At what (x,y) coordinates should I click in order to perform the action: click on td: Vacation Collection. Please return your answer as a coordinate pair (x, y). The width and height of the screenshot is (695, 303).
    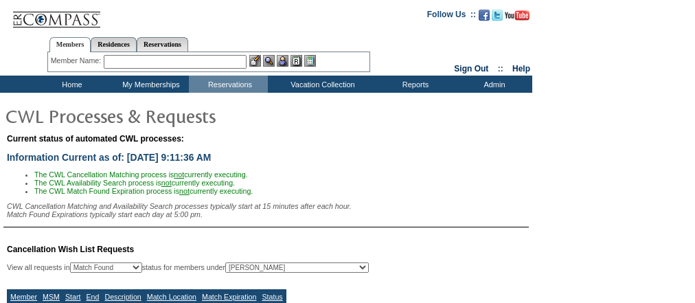
    Looking at the image, I should click on (321, 84).